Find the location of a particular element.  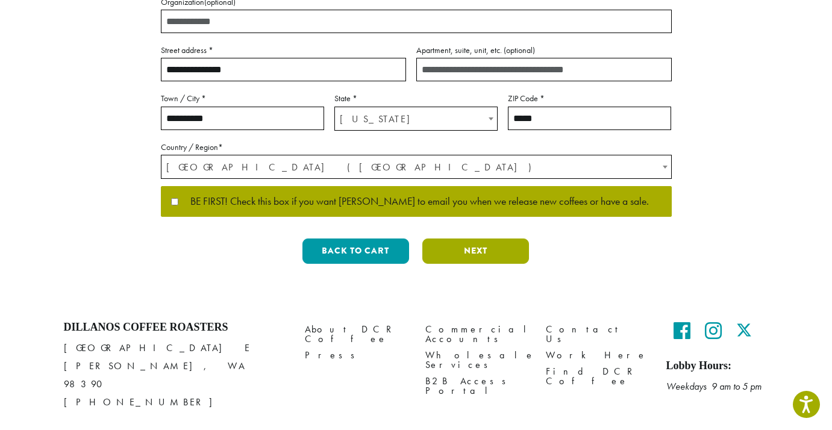

span: (optional) is located at coordinates (519, 50).